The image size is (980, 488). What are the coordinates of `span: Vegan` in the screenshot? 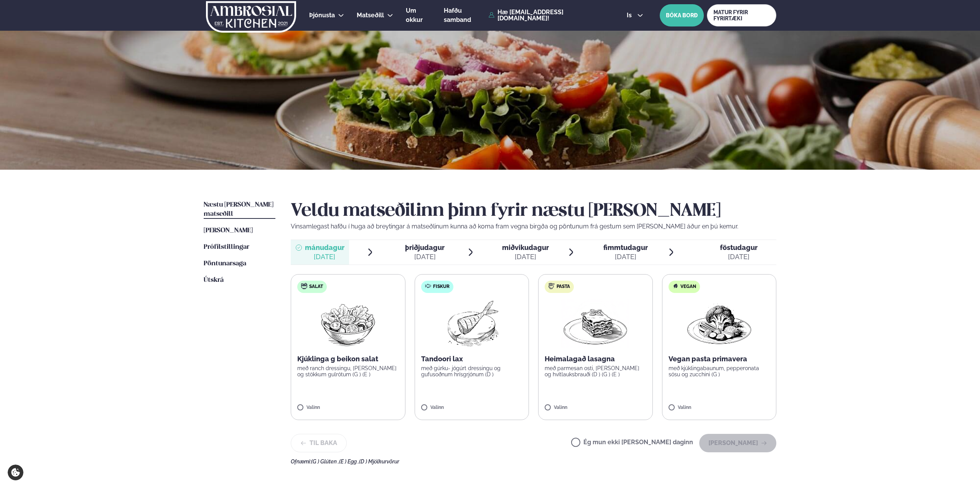 It's located at (688, 286).